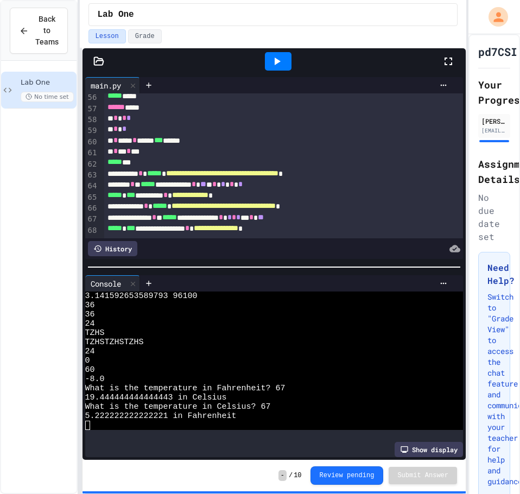 The height and width of the screenshot is (494, 520). What do you see at coordinates (92, 131) in the screenshot?
I see `div: 59` at bounding box center [92, 131].